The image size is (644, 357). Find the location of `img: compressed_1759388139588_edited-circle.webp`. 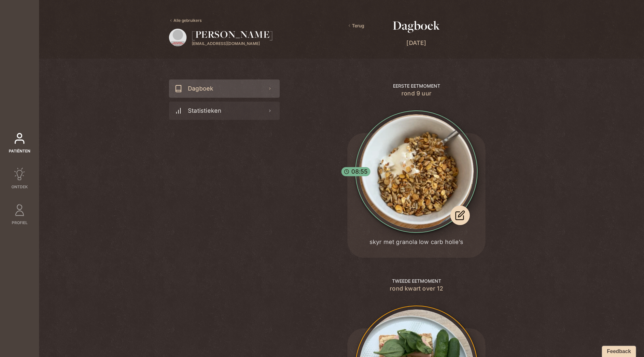

img: compressed_1759388139588_edited-circle.webp is located at coordinates (417, 172).